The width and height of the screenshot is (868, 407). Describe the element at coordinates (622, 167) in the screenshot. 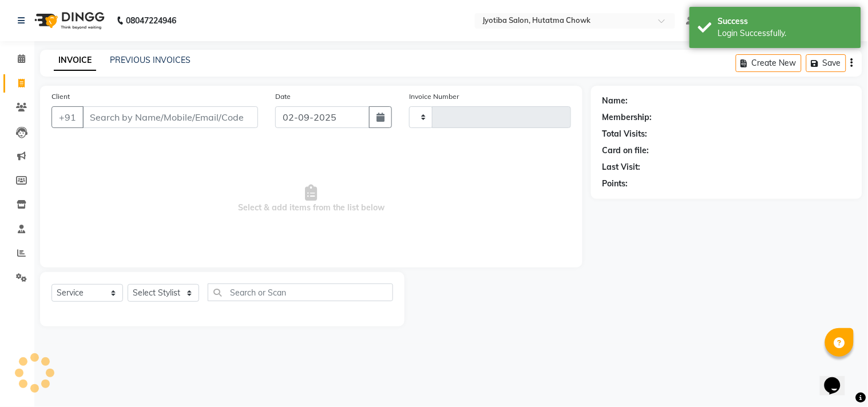

I see `div: Last Visit:` at that location.